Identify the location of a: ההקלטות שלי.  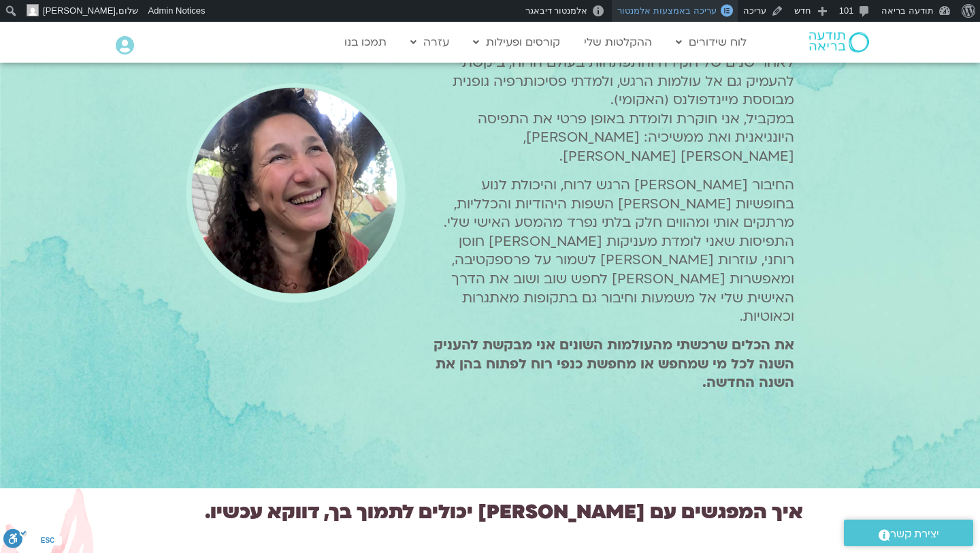
(618, 42).